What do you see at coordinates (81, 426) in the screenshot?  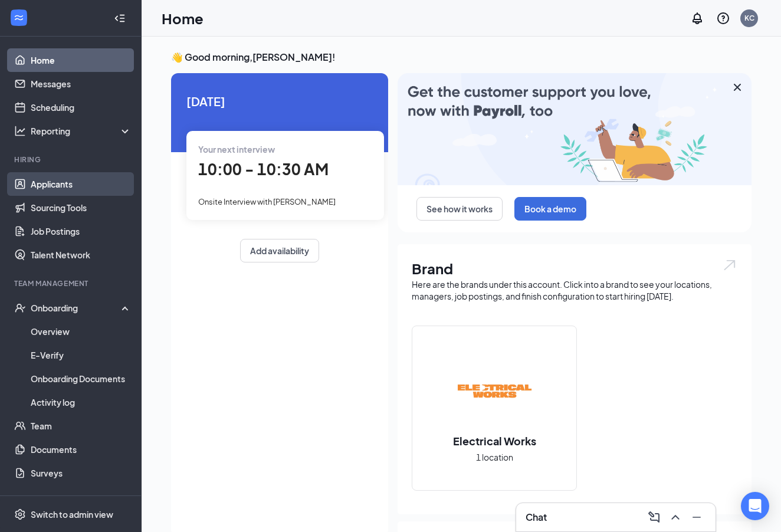 I see `a: Team` at bounding box center [81, 426].